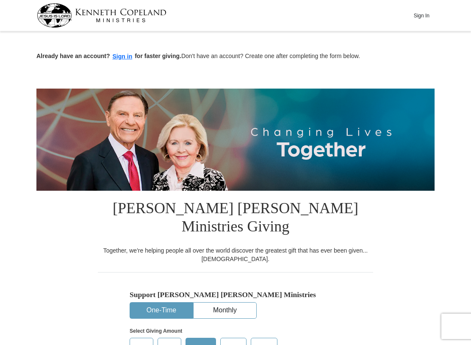  Describe the element at coordinates (225, 310) in the screenshot. I see `button: Monthly` at that location.